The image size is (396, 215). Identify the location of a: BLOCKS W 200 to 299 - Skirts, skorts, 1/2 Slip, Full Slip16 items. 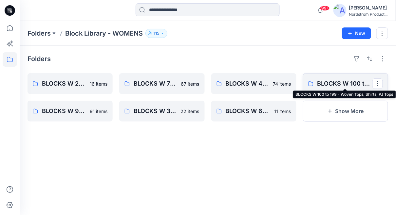
(70, 84).